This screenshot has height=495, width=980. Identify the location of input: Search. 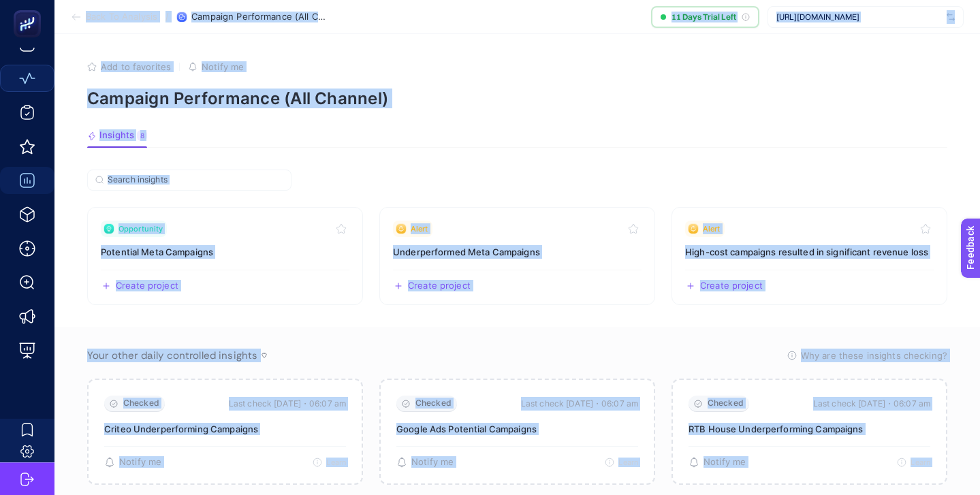
(196, 180).